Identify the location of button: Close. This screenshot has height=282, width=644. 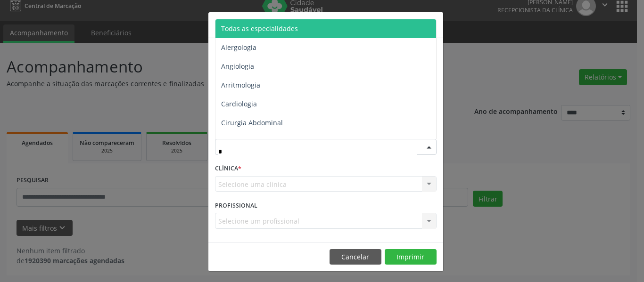
(434, 24).